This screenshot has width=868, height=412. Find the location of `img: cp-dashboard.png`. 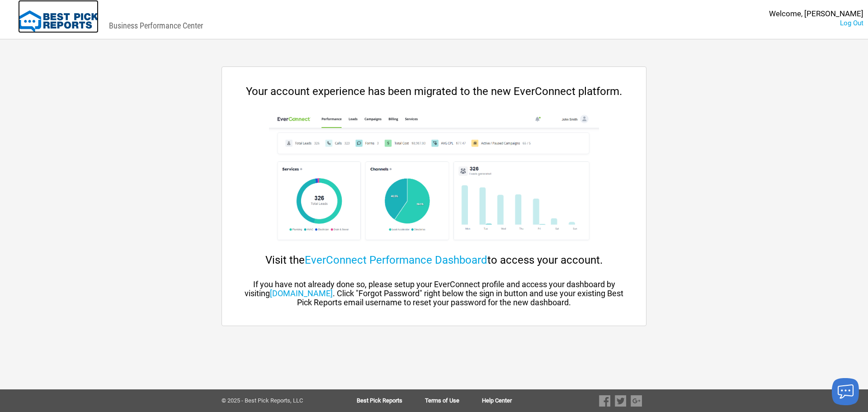

img: cp-dashboard.png is located at coordinates (433, 179).